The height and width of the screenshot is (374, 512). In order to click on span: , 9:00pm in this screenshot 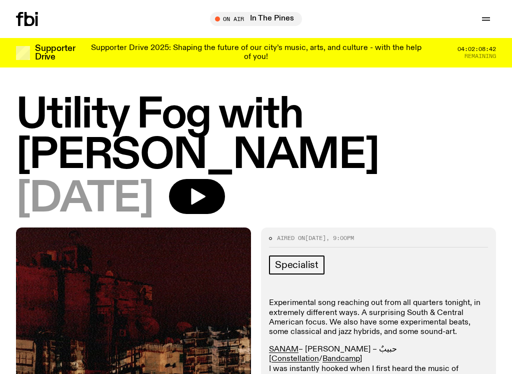, I will do `click(340, 238)`.